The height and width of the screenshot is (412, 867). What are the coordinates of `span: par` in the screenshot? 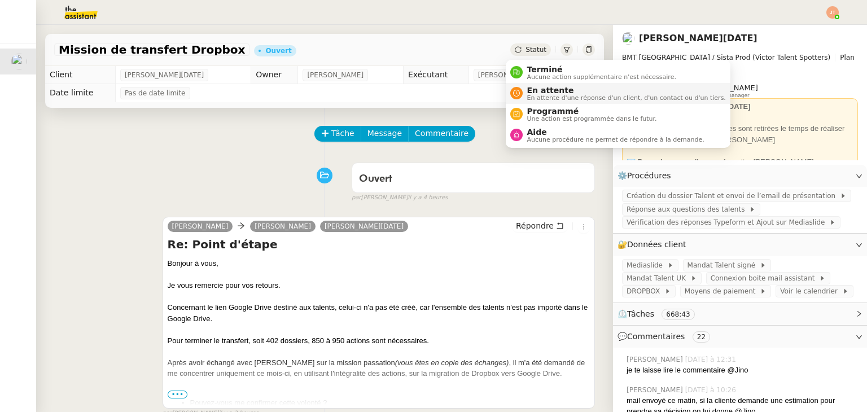 It's located at (356, 198).